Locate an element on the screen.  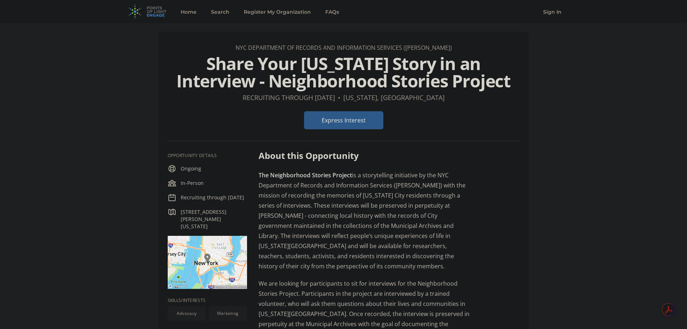
h2: About this Opportunity is located at coordinates (364, 156).